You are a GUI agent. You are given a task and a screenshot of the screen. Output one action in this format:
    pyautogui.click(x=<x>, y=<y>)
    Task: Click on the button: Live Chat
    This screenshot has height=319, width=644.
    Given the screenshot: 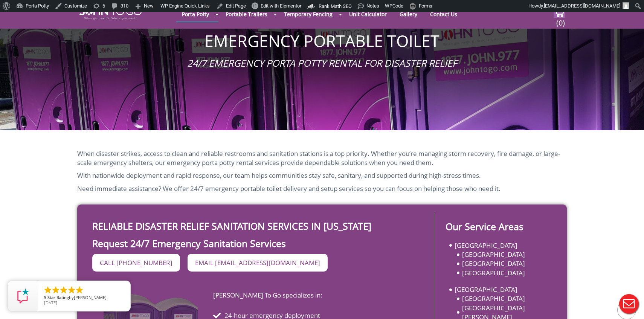 What is the action you would take?
    pyautogui.click(x=629, y=304)
    